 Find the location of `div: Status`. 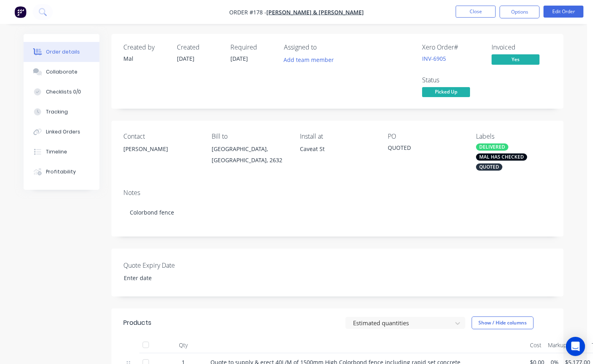

div: Status is located at coordinates (452, 80).